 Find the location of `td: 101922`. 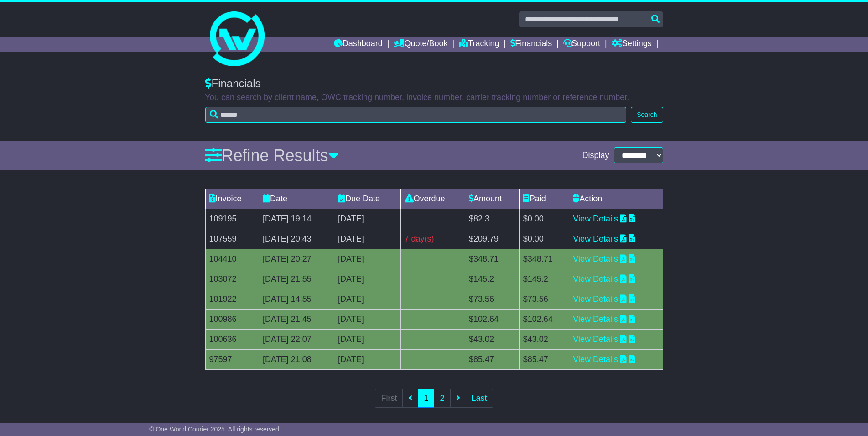

td: 101922 is located at coordinates (232, 299).